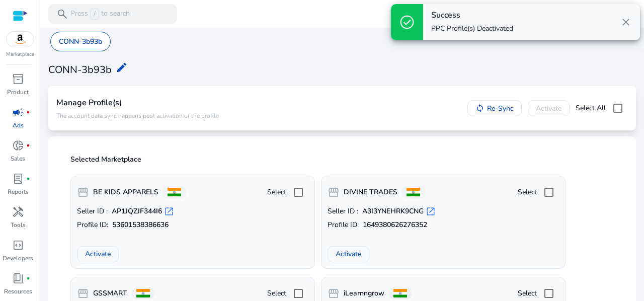  Describe the element at coordinates (137, 211) in the screenshot. I see `b: AP1JQZJF344I6` at that location.